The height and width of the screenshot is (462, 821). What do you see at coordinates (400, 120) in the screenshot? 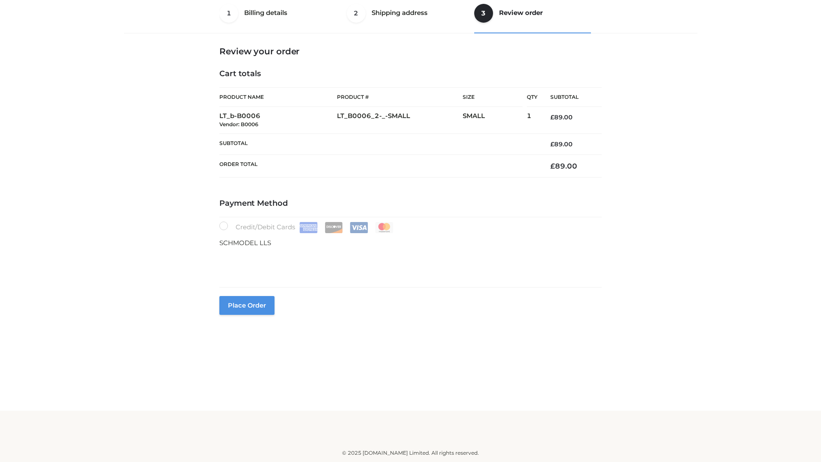
I see `td: LT_B0006_2-_-SMALL` at bounding box center [400, 120].